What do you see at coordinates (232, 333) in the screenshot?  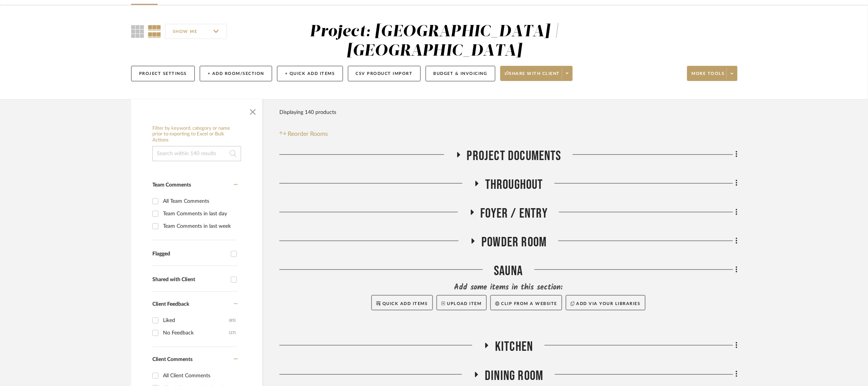 I see `div: (37)` at bounding box center [232, 333].